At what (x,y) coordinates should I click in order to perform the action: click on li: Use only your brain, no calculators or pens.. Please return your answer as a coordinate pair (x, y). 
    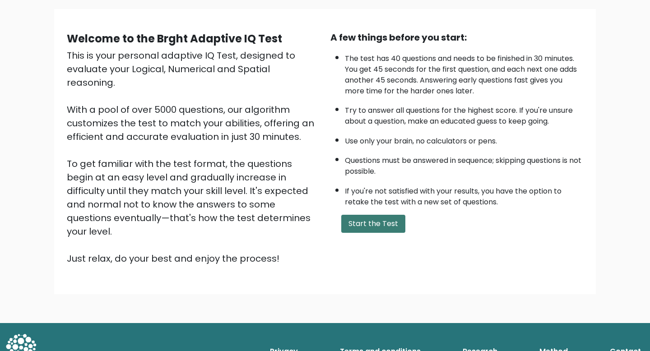
    Looking at the image, I should click on (464, 139).